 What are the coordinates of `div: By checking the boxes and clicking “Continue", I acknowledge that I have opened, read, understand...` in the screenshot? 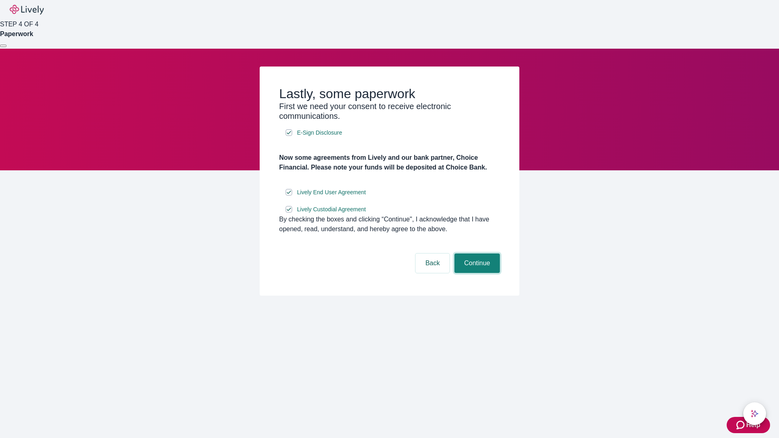 It's located at (390, 224).